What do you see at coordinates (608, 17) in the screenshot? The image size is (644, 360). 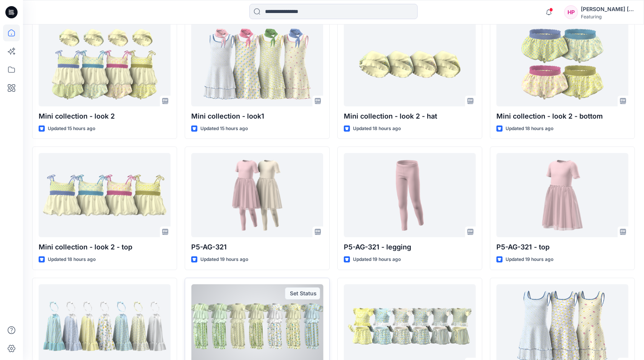 I see `div: Featuring` at bounding box center [608, 17].